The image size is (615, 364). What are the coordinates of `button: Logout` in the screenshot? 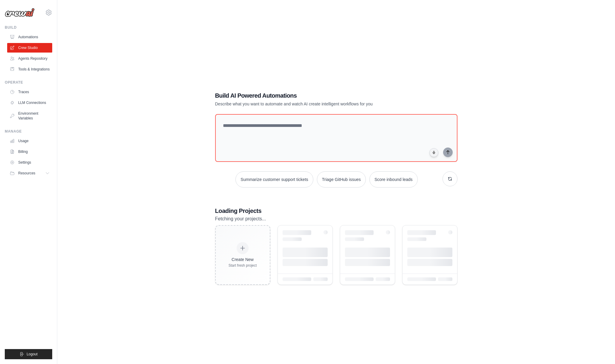 It's located at (28, 354).